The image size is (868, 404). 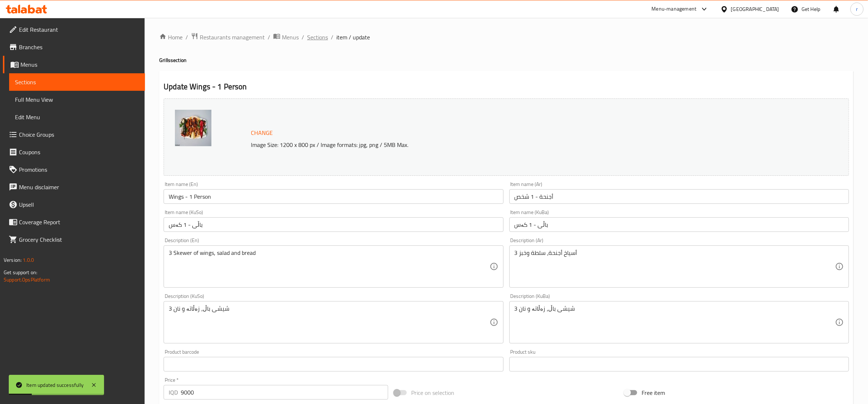 I want to click on input: Please enter product sku, so click(x=679, y=365).